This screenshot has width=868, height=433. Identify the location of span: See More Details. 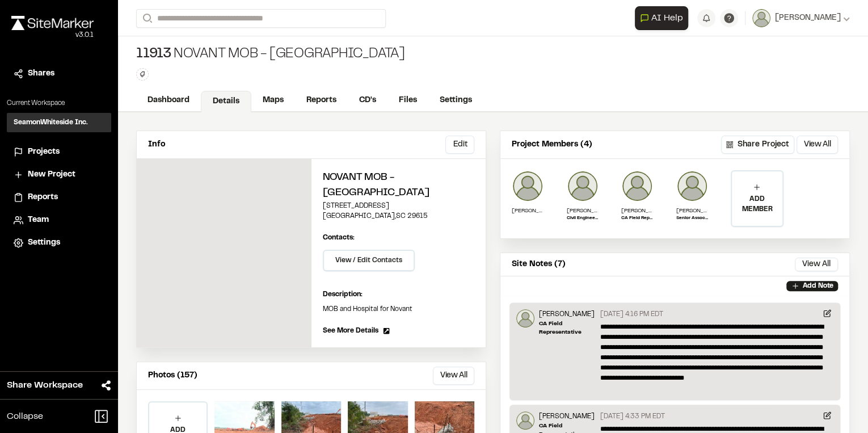
(351, 331).